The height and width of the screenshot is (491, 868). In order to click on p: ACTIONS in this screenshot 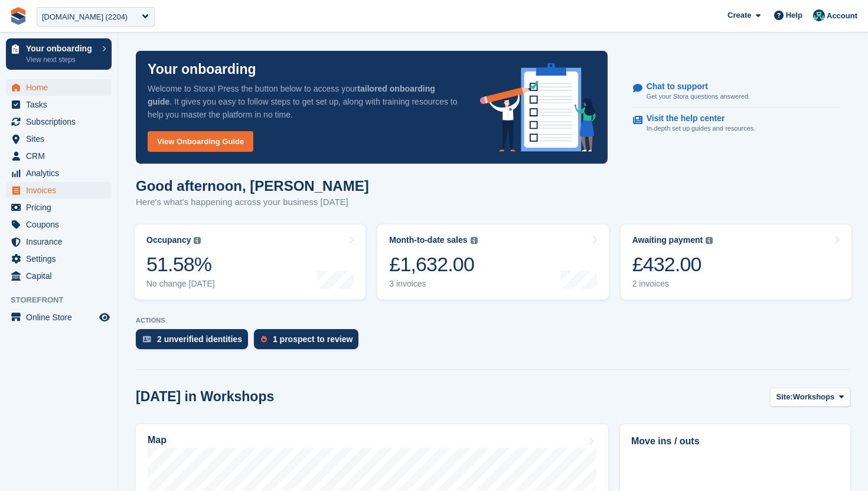, I will do `click(493, 320)`.